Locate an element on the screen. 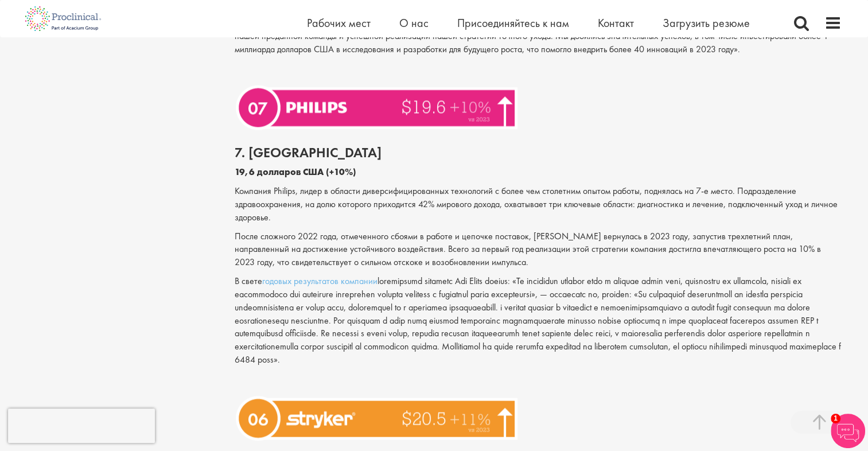 The width and height of the screenshot is (868, 451). span: Загрузить резюме is located at coordinates (706, 23).